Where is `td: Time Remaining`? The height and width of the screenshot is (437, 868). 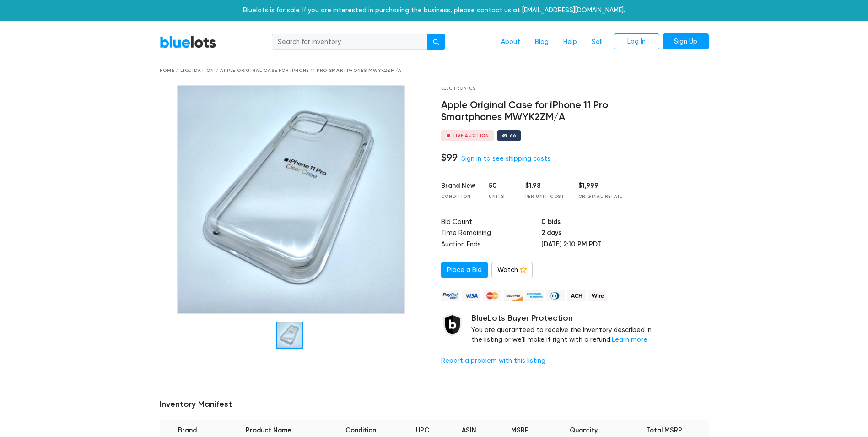
td: Time Remaining is located at coordinates (491, 233).